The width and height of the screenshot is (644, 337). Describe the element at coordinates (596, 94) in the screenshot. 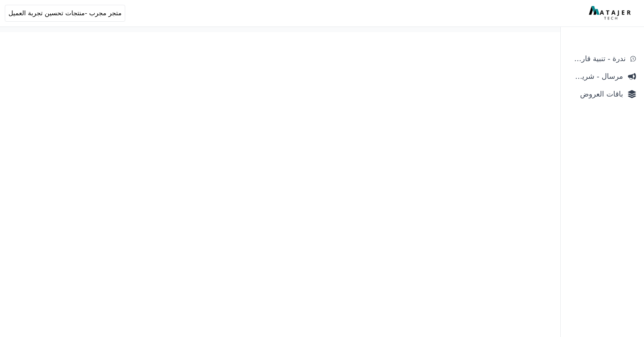

I see `span: باقات العروض` at that location.